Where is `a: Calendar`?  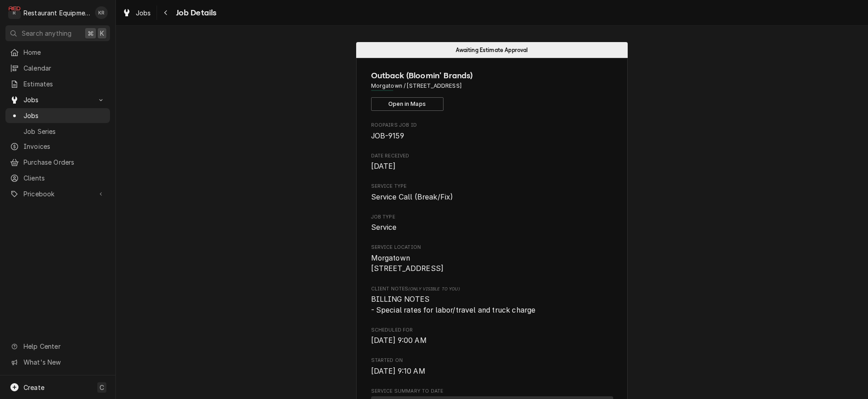 a: Calendar is located at coordinates (57, 68).